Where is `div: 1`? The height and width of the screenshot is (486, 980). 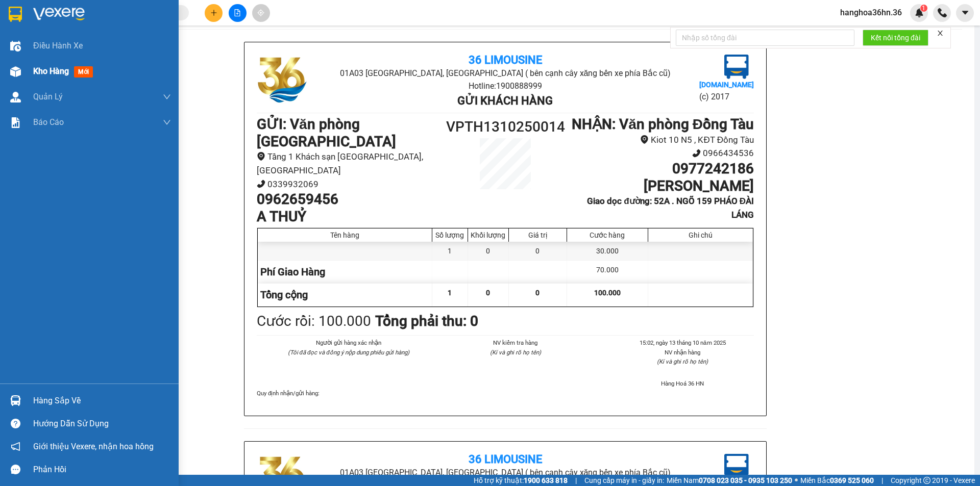 div: 1 is located at coordinates (450, 251).